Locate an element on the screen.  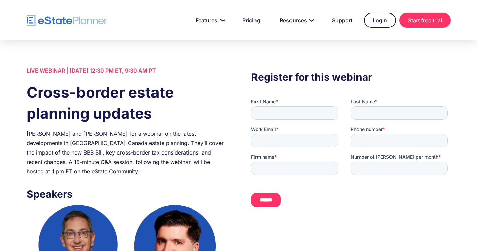
a: Support is located at coordinates (342, 20).